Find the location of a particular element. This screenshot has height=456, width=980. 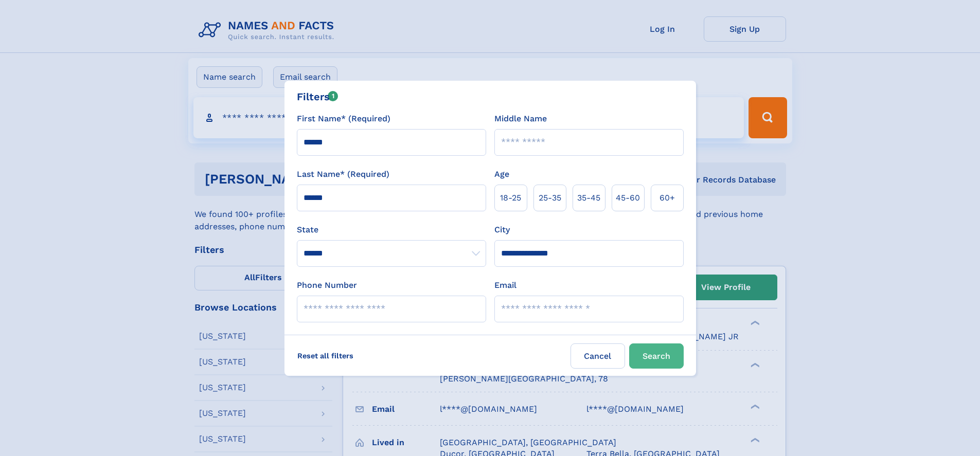

label: First Name* (Required) is located at coordinates (343, 119).